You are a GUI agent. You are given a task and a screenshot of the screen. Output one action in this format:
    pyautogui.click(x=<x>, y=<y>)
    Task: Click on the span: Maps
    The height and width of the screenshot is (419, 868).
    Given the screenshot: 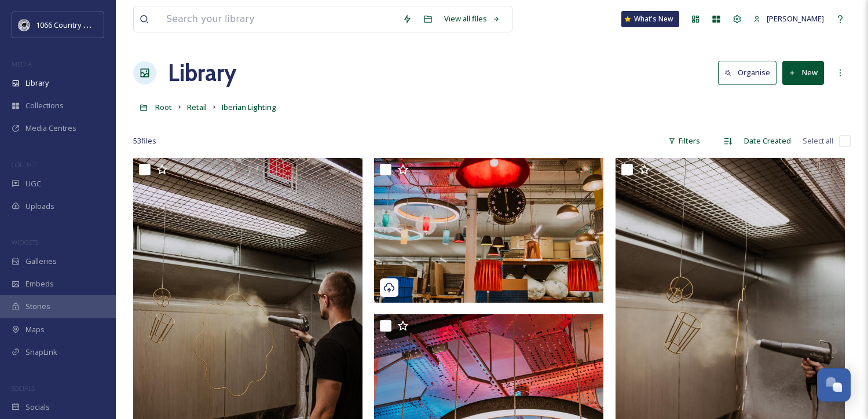 What is the action you would take?
    pyautogui.click(x=35, y=329)
    